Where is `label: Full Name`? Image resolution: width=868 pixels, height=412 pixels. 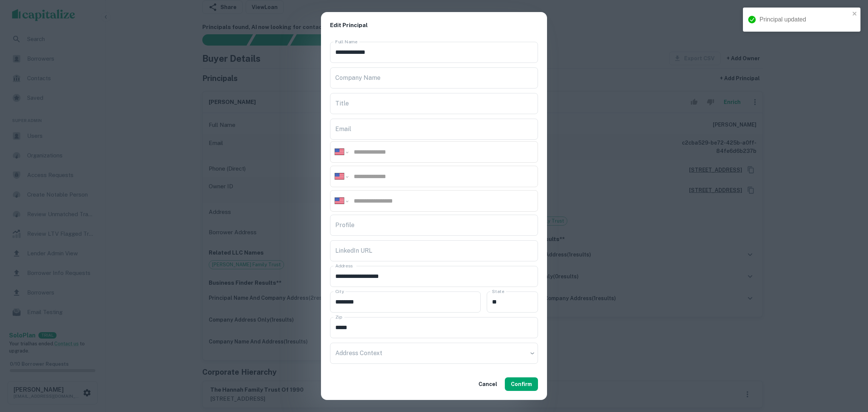 label: Full Name is located at coordinates (346, 41).